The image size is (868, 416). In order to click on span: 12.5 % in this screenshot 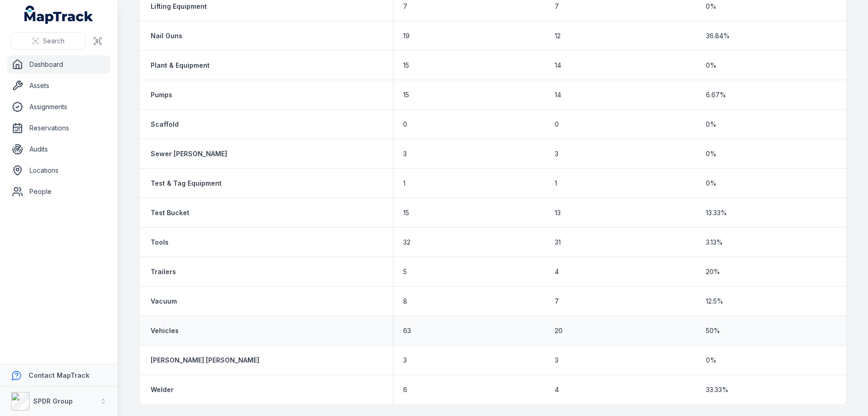, I will do `click(715, 301)`.